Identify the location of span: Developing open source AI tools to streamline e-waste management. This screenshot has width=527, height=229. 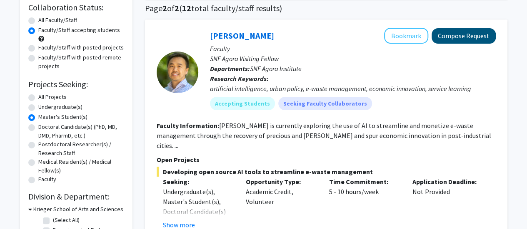
(326, 172).